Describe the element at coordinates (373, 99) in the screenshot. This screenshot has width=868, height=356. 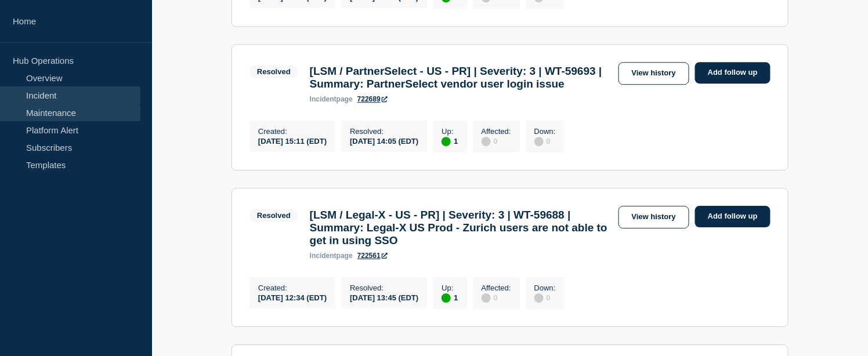
I see `a: 722689` at that location.